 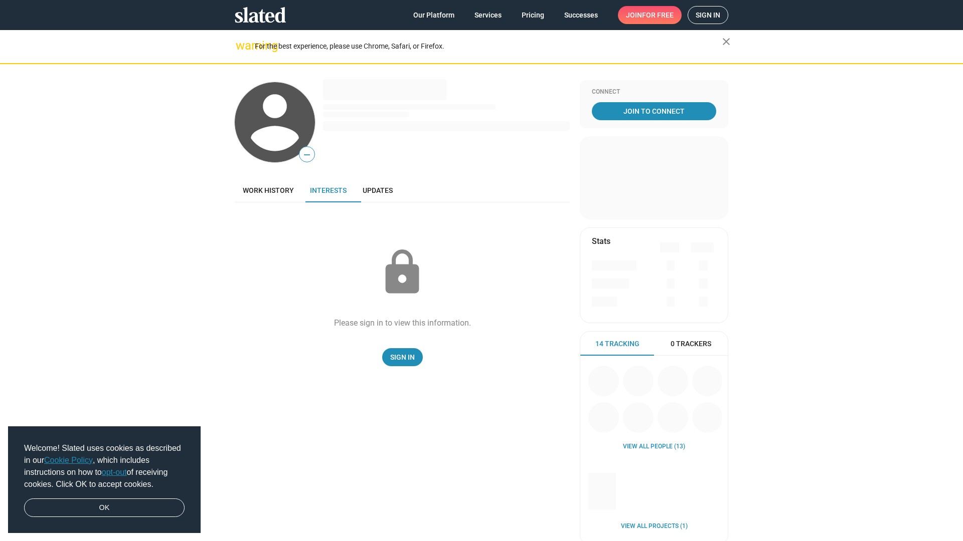 What do you see at coordinates (532, 15) in the screenshot?
I see `span: Pricing` at bounding box center [532, 15].